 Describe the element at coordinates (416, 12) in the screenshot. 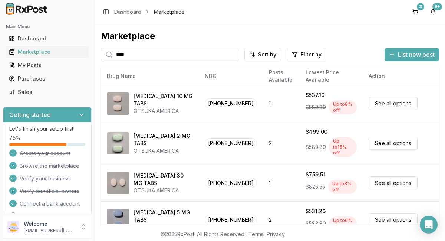

I see `button: 3` at that location.